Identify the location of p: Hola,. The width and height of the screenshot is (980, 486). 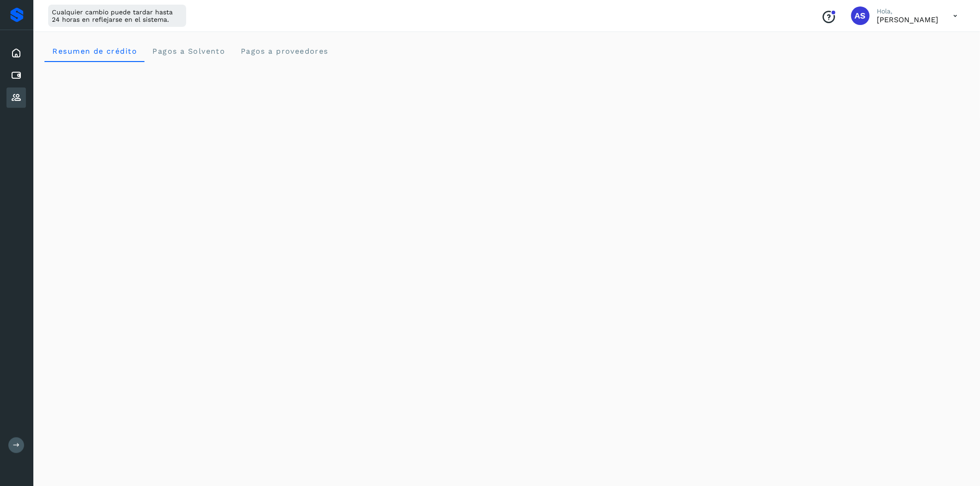
(908, 11).